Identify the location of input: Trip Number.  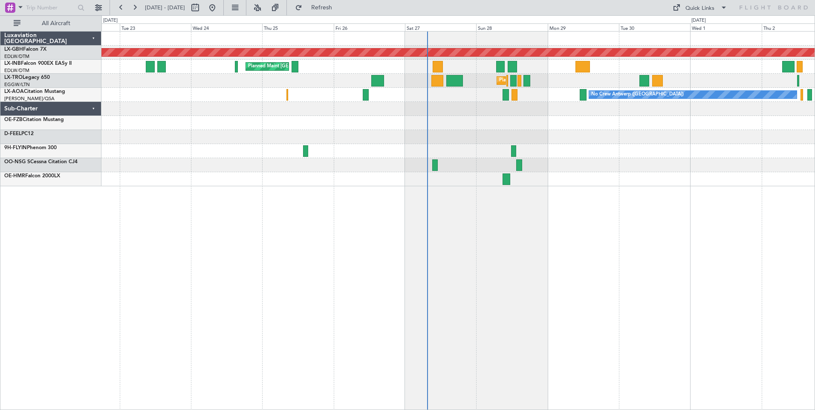
(50, 8).